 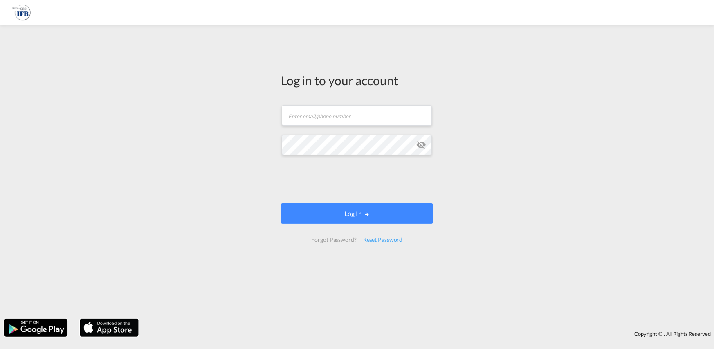 What do you see at coordinates (109, 327) in the screenshot?
I see `img: apple.png` at bounding box center [109, 327].